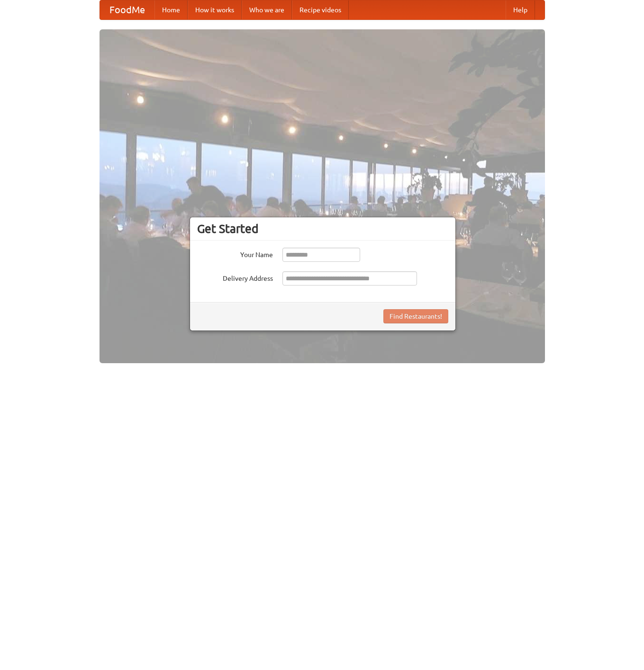 The image size is (644, 670). I want to click on h3: Get Started, so click(323, 229).